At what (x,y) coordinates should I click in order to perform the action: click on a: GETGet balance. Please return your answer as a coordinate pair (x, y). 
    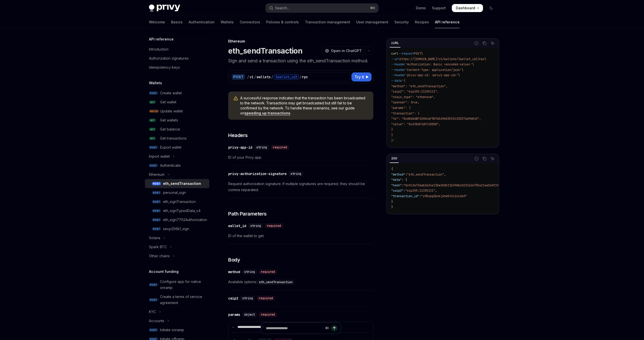
    Looking at the image, I should click on (177, 129).